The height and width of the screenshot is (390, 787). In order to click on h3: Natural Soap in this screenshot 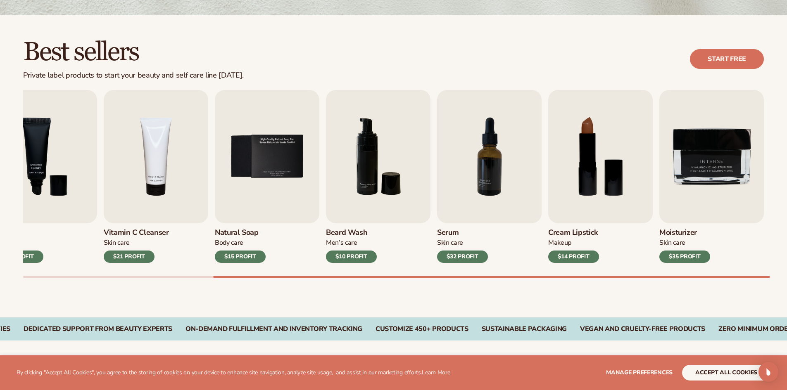, I will do `click(240, 233)`.